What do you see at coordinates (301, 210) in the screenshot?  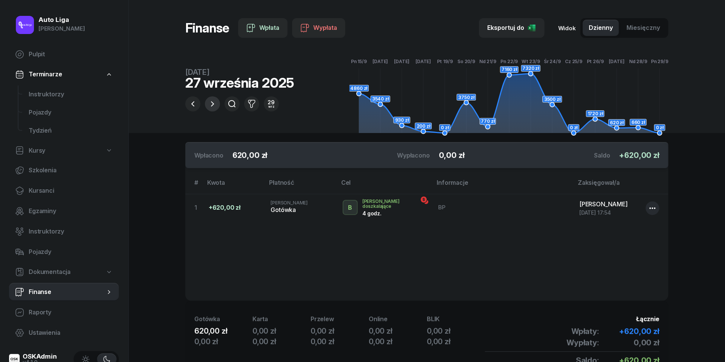 I see `div: Gotówka` at bounding box center [301, 210].